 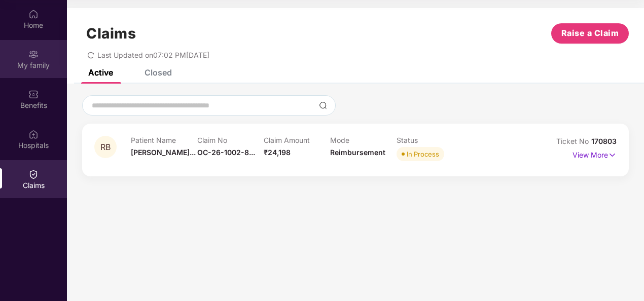 I want to click on p: Mode, so click(x=363, y=140).